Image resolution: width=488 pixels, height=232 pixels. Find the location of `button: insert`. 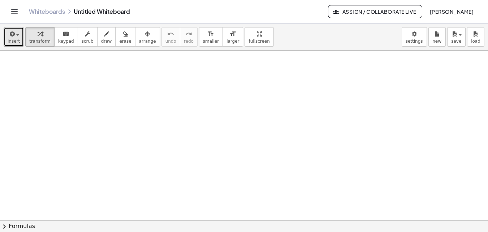

button: insert is located at coordinates (14, 37).